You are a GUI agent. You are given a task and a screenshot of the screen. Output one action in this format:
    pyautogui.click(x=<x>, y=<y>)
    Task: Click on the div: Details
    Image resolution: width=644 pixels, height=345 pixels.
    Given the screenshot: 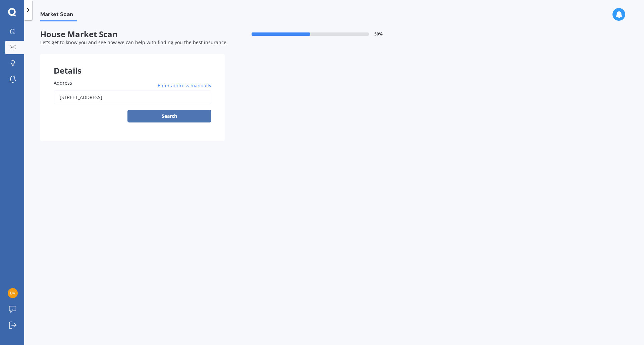 What is the action you would take?
    pyautogui.click(x=132, y=64)
    